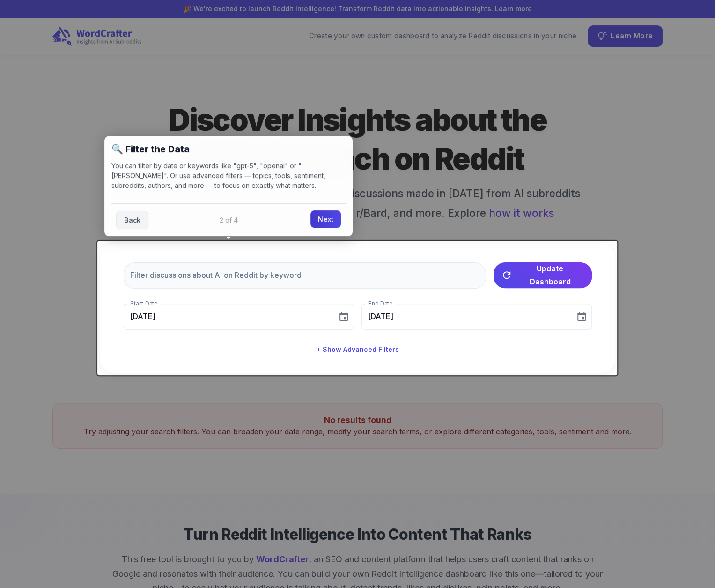 This screenshot has width=715, height=588. What do you see at coordinates (305, 275) in the screenshot?
I see `input: Filter discussions about AI on Reddit by keyword` at bounding box center [305, 275].